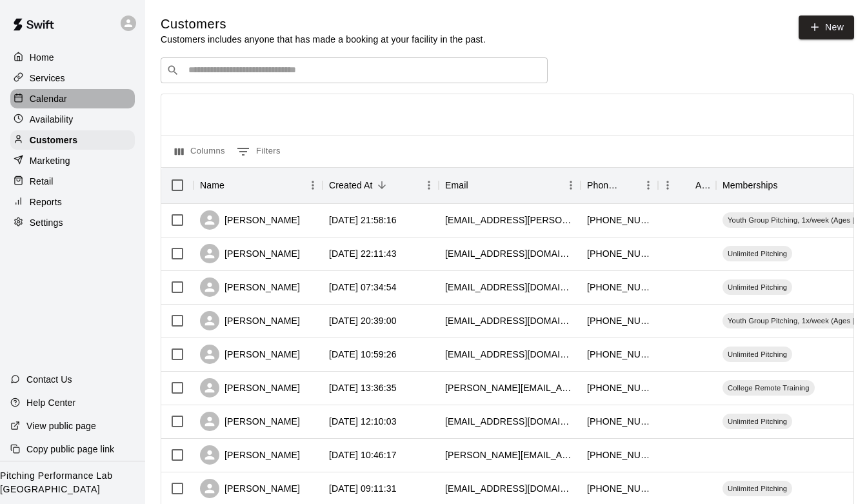 The height and width of the screenshot is (504, 867). Describe the element at coordinates (619, 354) in the screenshot. I see `div: +15022719652` at that location.